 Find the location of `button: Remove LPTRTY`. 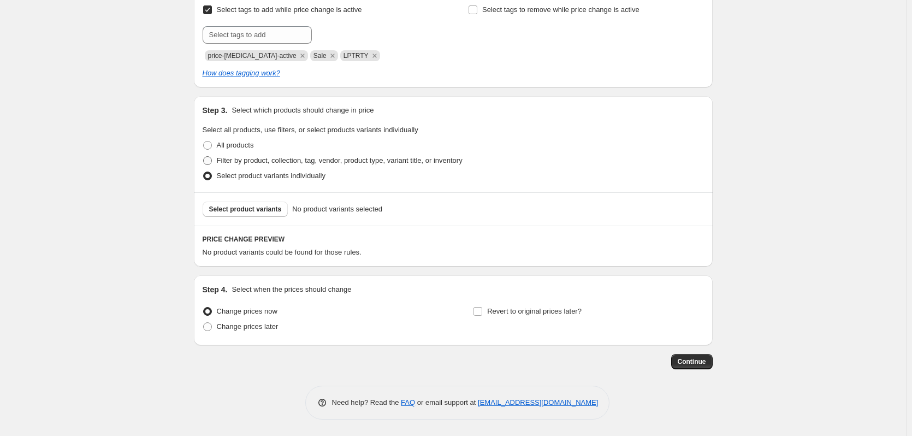

button: Remove LPTRTY is located at coordinates (375, 56).